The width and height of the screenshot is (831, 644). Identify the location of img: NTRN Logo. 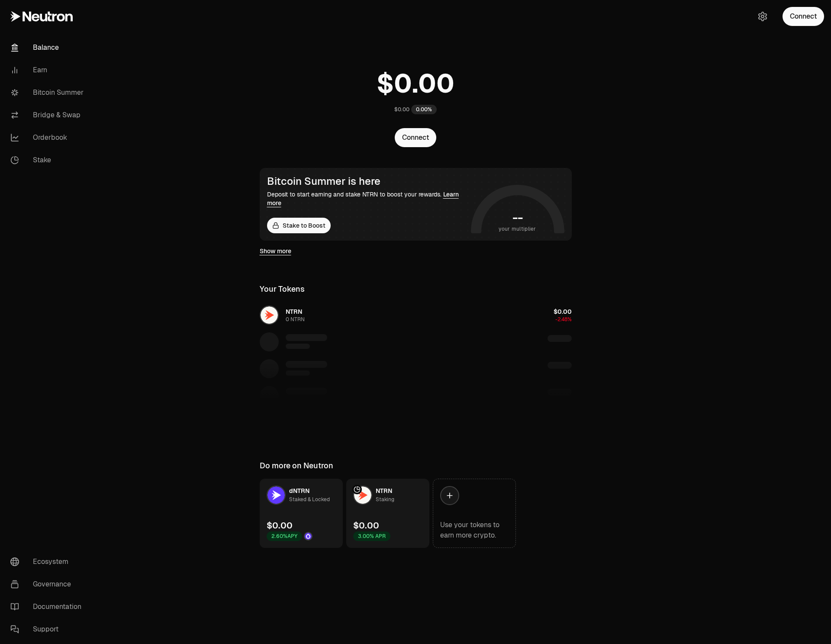
(362, 495).